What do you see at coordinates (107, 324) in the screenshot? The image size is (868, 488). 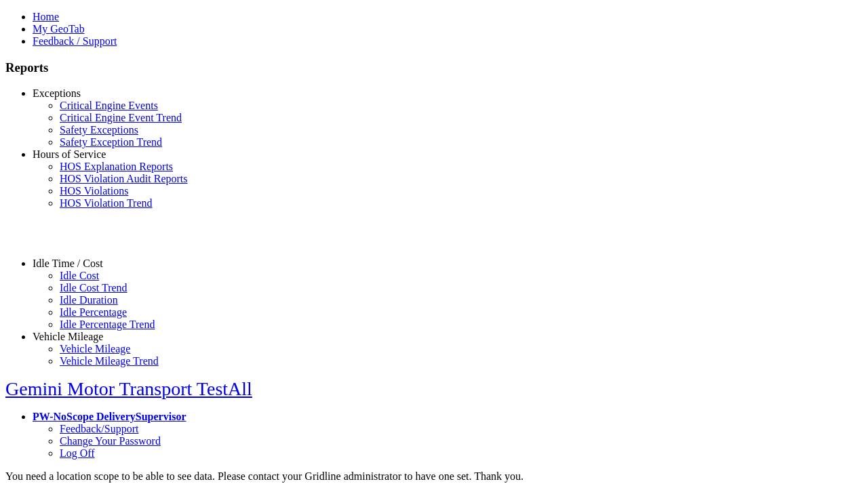 I see `a: Idle Percentage Trend` at bounding box center [107, 324].